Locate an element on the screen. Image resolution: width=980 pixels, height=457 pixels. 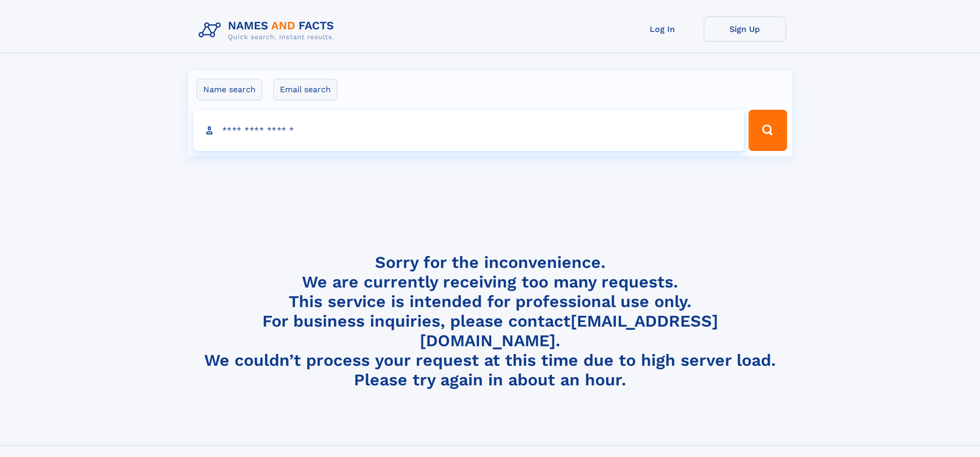
label: Name search is located at coordinates (230, 89).